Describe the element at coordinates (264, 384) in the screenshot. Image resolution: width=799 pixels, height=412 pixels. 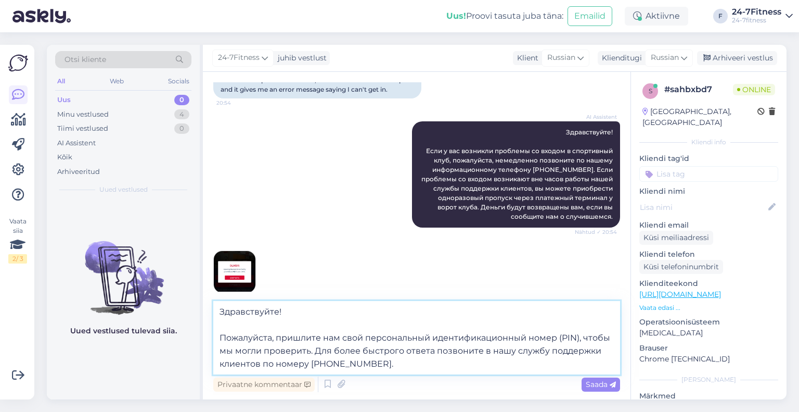
I see `div: Privaatne kommentaar` at that location.